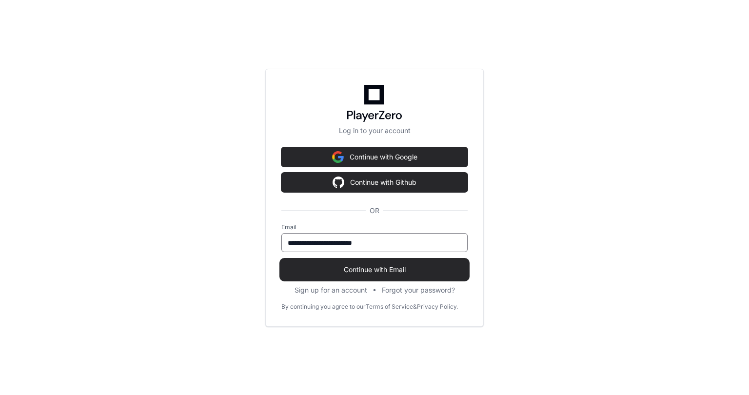 The width and height of the screenshot is (749, 395). Describe the element at coordinates (437, 307) in the screenshot. I see `a: Privacy Policy.` at that location.